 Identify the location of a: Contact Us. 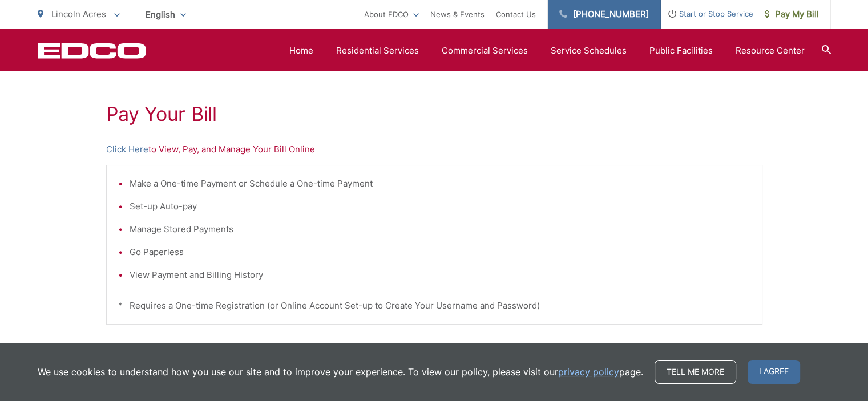
(516, 14).